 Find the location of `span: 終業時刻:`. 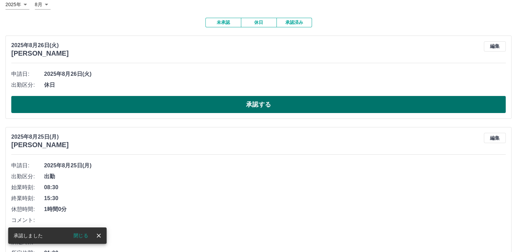

span: 終業時刻: is located at coordinates (28, 199).